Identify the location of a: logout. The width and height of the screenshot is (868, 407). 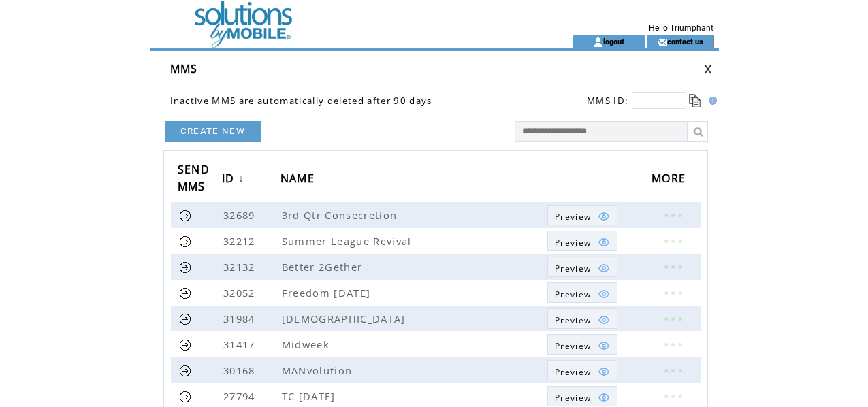
(614, 41).